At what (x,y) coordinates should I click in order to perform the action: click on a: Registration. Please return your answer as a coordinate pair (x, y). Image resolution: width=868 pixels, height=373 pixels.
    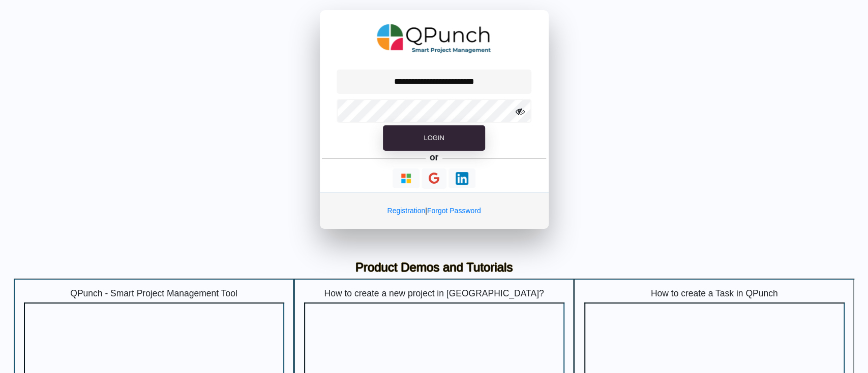
    Looking at the image, I should click on (406, 211).